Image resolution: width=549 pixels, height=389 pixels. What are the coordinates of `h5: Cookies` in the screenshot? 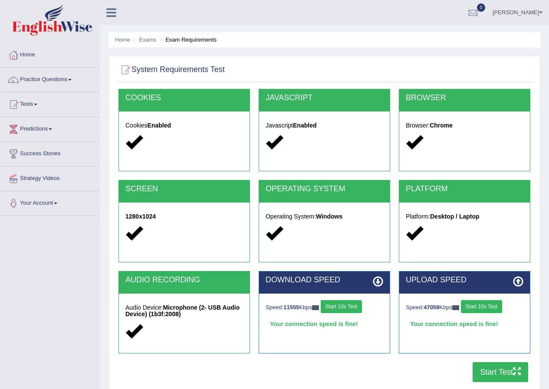 It's located at (184, 125).